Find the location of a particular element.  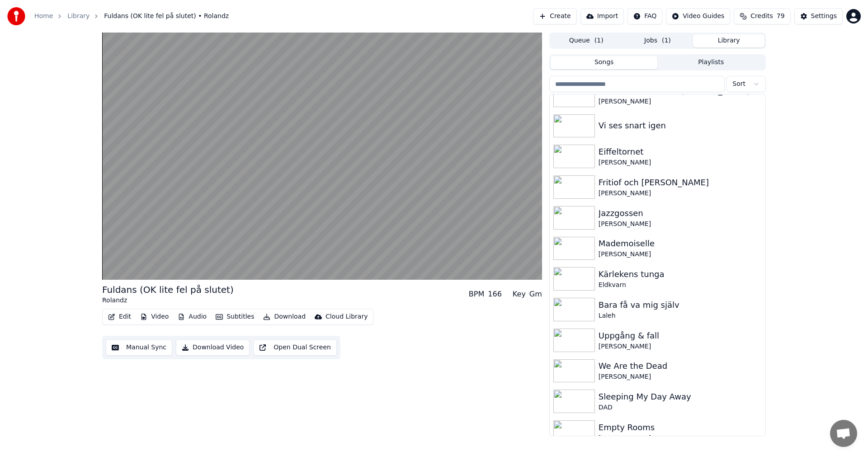

div: Rolandz is located at coordinates (168, 300).